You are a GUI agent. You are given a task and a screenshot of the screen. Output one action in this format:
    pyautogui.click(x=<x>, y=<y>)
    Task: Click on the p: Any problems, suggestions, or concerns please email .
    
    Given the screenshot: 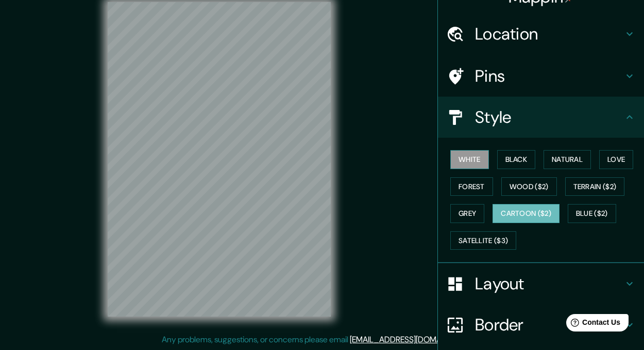 What is the action you would take?
    pyautogui.click(x=320, y=340)
    